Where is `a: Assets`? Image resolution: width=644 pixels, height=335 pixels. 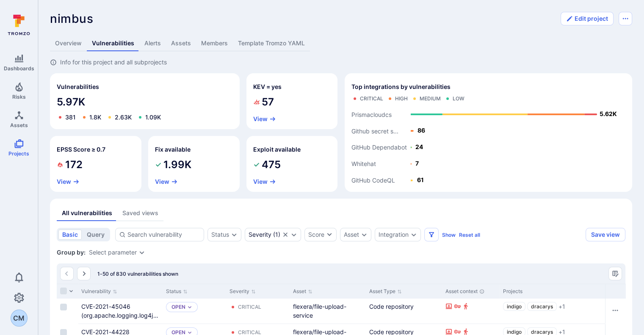 a: Assets is located at coordinates (181, 43).